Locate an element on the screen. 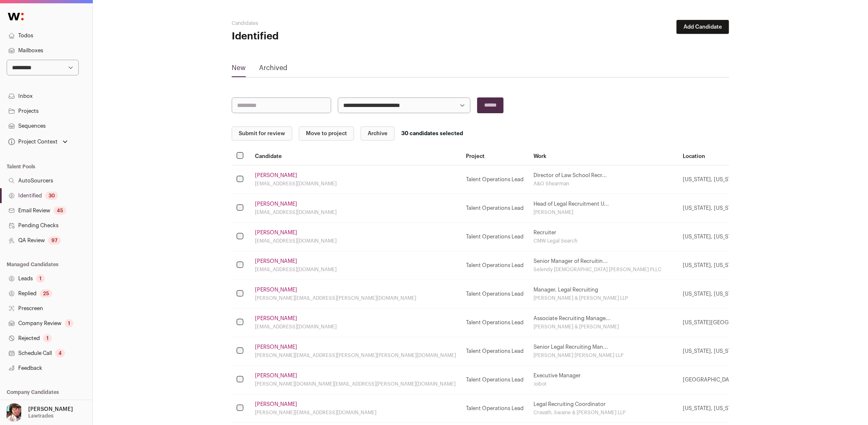  div: Jobot is located at coordinates (603, 384).